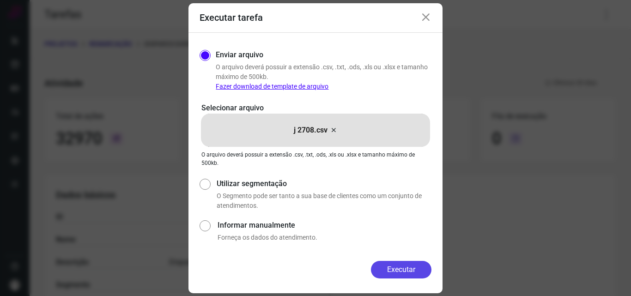  Describe the element at coordinates (239, 55) in the screenshot. I see `label: Enviar arquivo` at that location.